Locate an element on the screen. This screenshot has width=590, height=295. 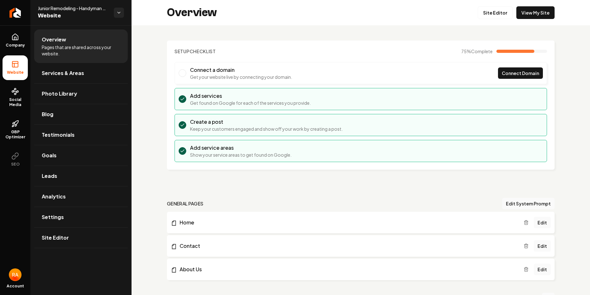
a: Contact is located at coordinates (347, 246).